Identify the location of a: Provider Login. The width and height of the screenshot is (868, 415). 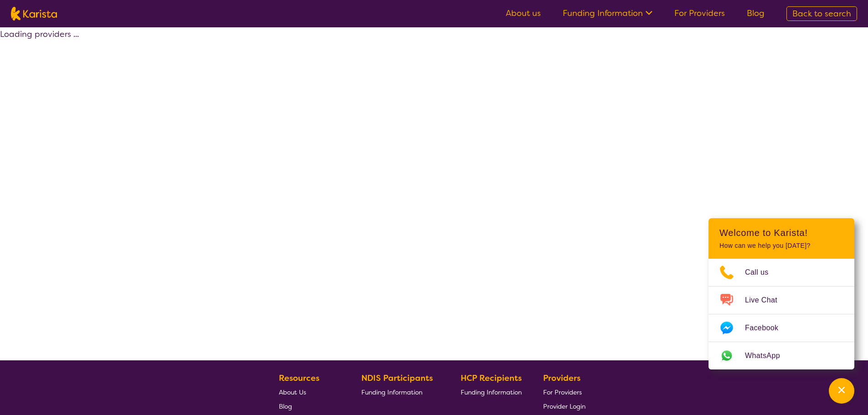
(564, 406).